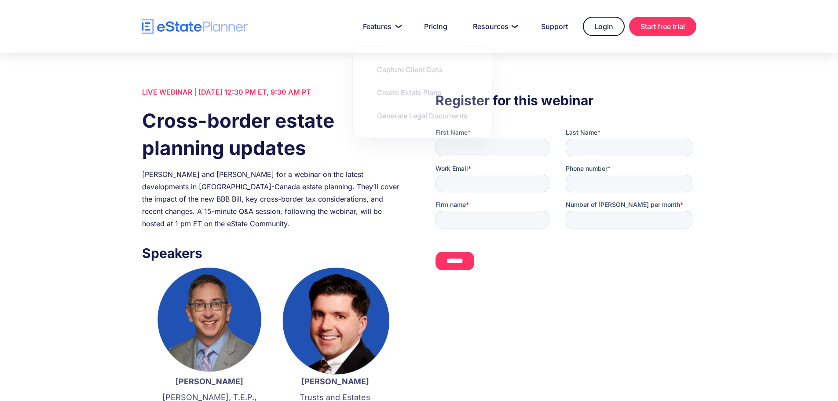 Image resolution: width=838 pixels, height=401 pixels. What do you see at coordinates (409, 69) in the screenshot?
I see `a: Capture Client Data` at bounding box center [409, 69].